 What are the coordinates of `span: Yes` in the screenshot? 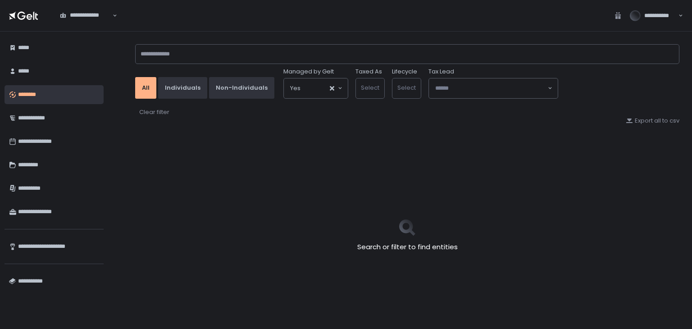 It's located at (295, 88).